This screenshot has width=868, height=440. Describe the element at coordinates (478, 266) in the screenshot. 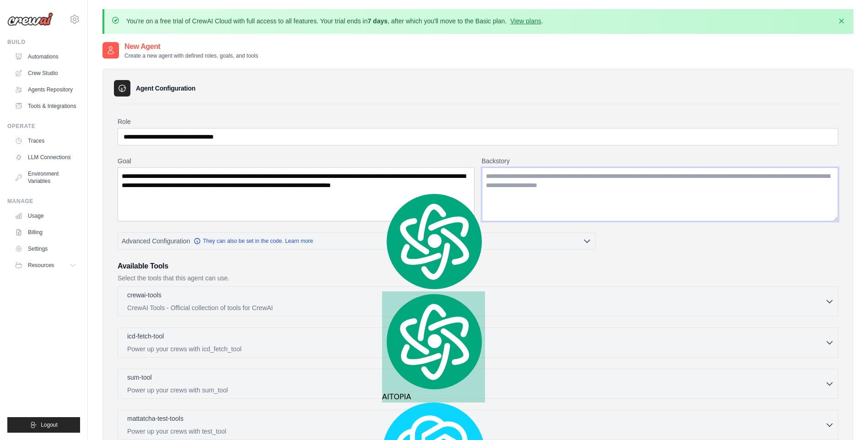

I see `h3: Available Tools` at that location.